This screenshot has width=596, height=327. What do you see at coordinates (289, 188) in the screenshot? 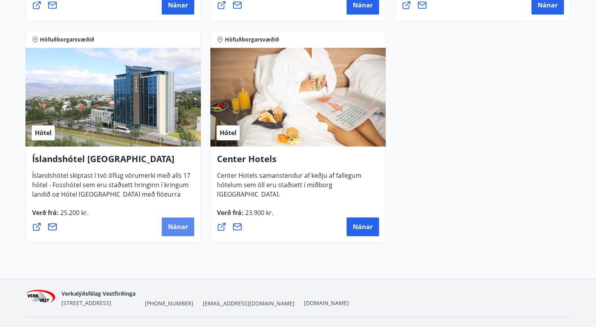
I see `span: Center Hotels samanstendur af keðju af fallegum hótelum sem öll eru staðsett í miðborg [GEOGRAPHI...` at bounding box center [289, 188].